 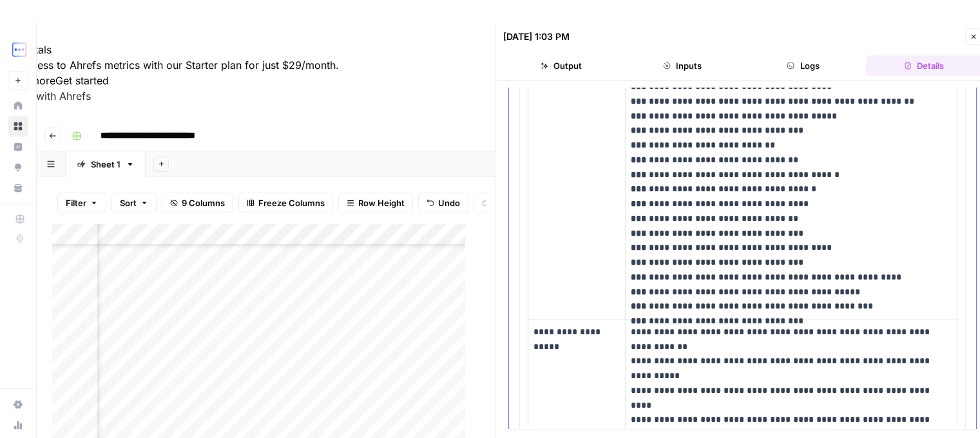 What do you see at coordinates (82, 203) in the screenshot?
I see `button: Filter` at bounding box center [82, 203].